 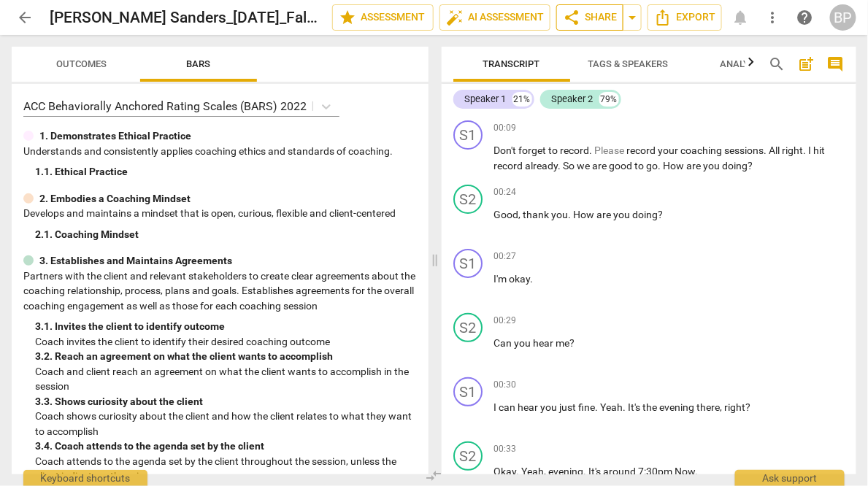 What do you see at coordinates (736, 407) in the screenshot?
I see `span: right` at bounding box center [736, 407].